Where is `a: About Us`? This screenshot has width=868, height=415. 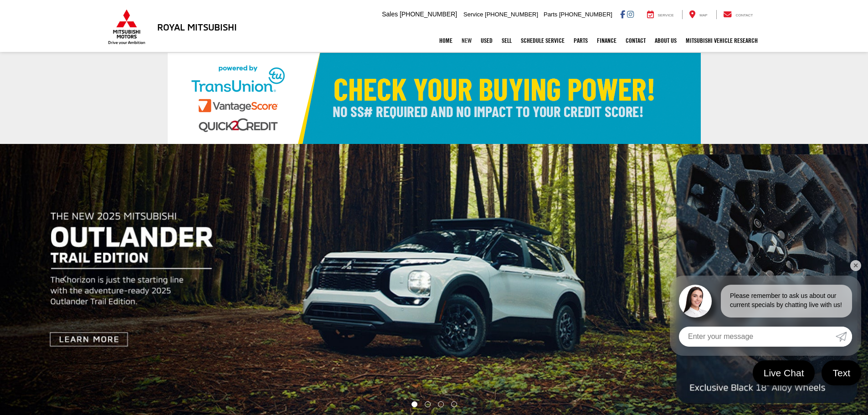
a: About Us is located at coordinates (665, 41).